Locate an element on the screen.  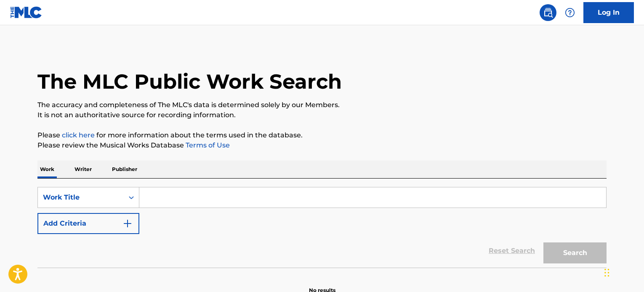
p: Please review the Musical Works Database is located at coordinates (322, 145).